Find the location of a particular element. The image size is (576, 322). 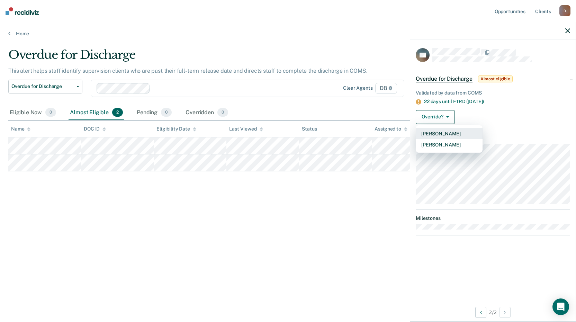

span: Almost eligible is located at coordinates (495, 79).